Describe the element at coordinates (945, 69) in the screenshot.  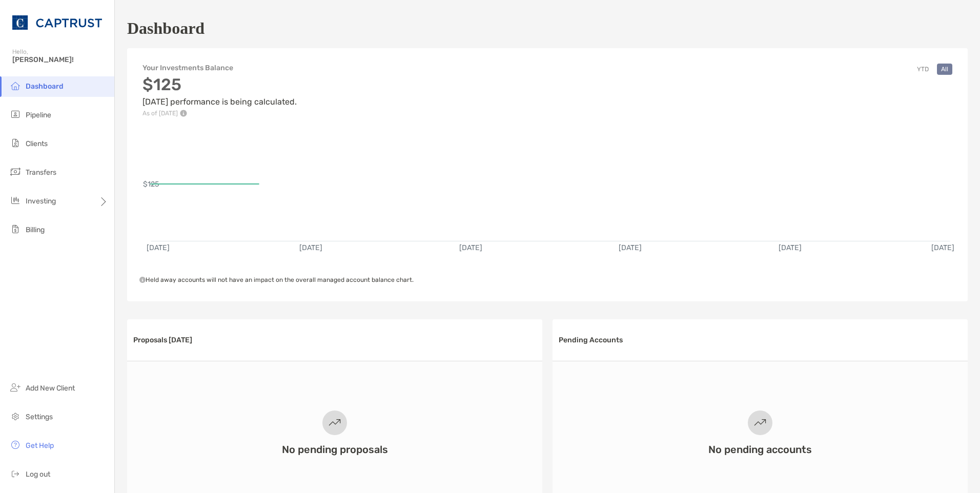
I see `button: All` at that location.